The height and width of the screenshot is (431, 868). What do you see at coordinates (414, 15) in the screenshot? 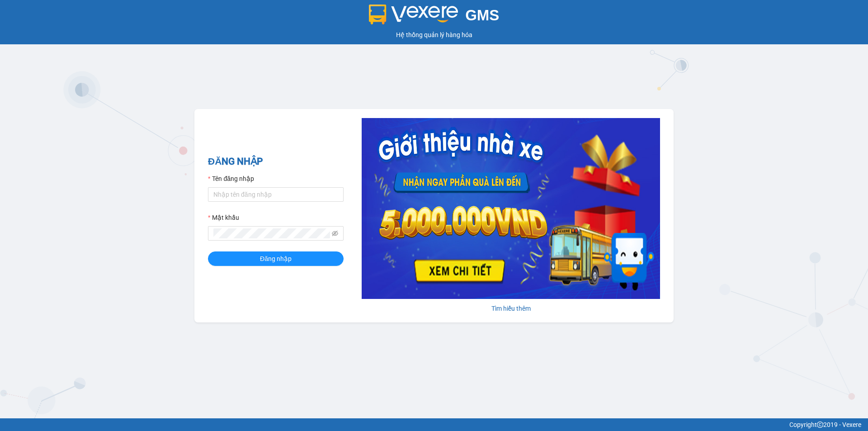
I see `img: logo 2` at bounding box center [414, 15].